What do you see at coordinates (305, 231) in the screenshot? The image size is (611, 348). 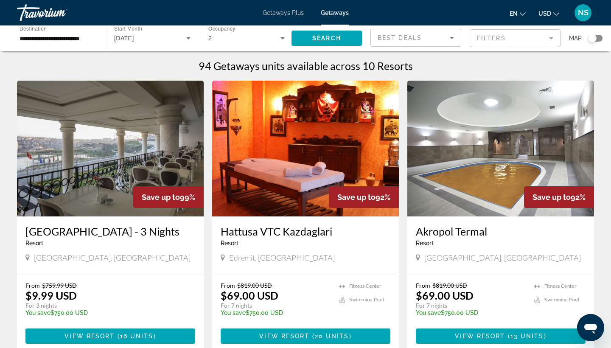 I see `h3: Hattusa VTC Kazdaglari` at bounding box center [305, 231].